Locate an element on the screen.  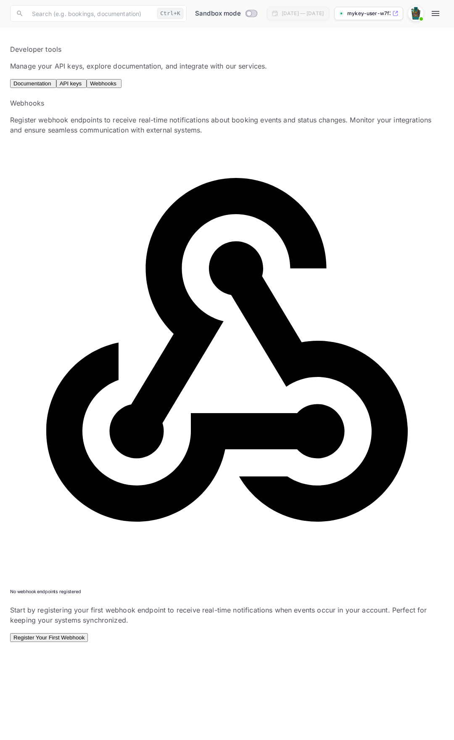
span: Documentation is located at coordinates (32, 83).